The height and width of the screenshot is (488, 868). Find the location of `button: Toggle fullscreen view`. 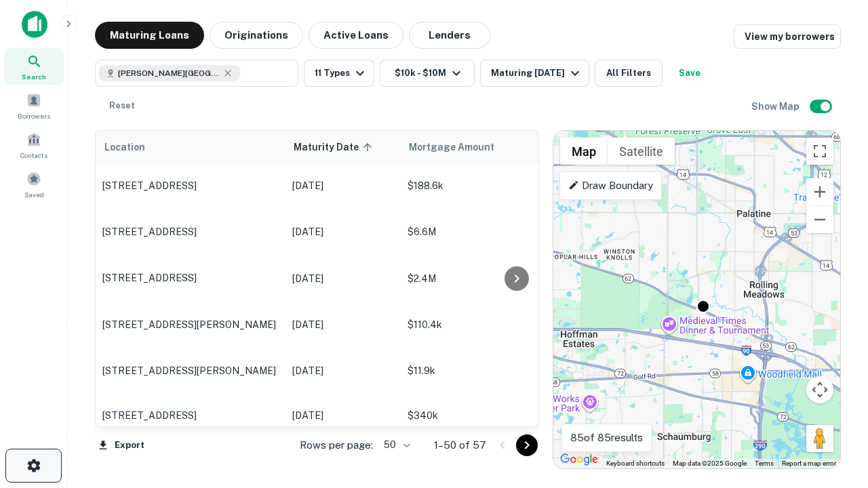

button: Toggle fullscreen view is located at coordinates (820, 151).